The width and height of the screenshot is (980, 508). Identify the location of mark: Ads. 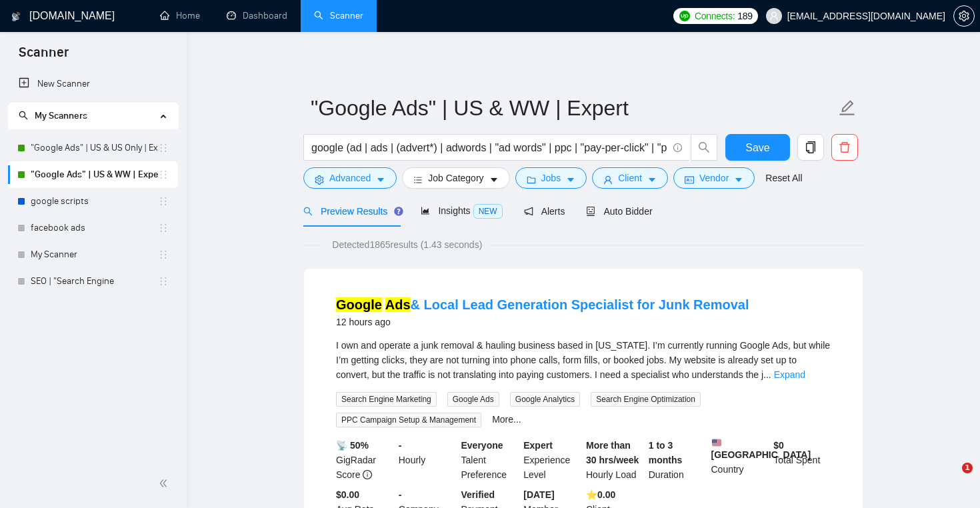
(398, 304).